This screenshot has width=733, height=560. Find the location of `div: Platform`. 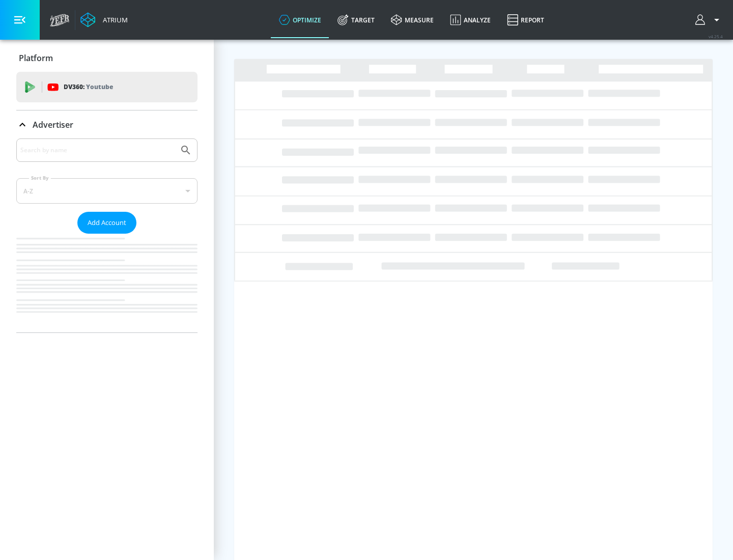

div: Platform is located at coordinates (106, 58).